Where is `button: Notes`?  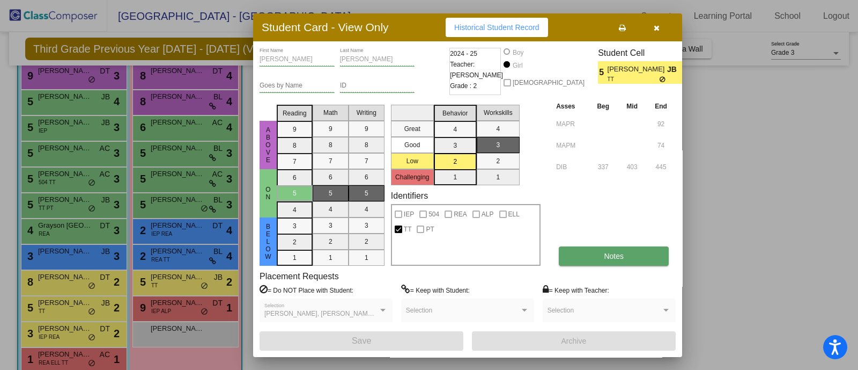
button: Notes is located at coordinates (614, 256).